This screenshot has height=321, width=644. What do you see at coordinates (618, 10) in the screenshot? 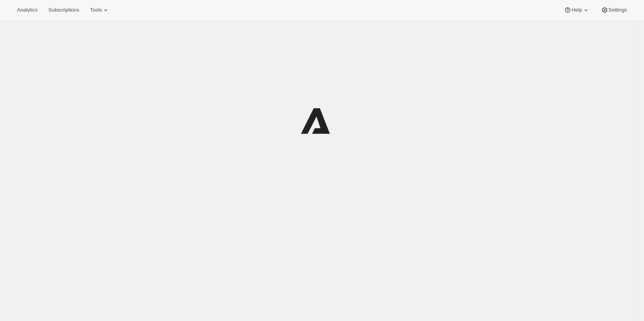
I see `span: Settings` at bounding box center [618, 10].